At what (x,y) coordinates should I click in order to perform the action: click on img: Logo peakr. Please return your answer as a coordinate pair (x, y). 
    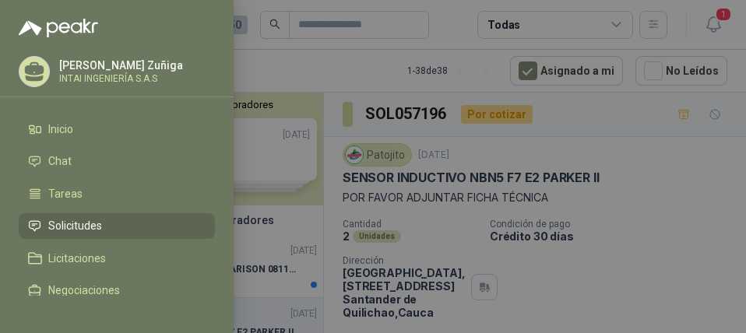
    Looking at the image, I should click on (58, 28).